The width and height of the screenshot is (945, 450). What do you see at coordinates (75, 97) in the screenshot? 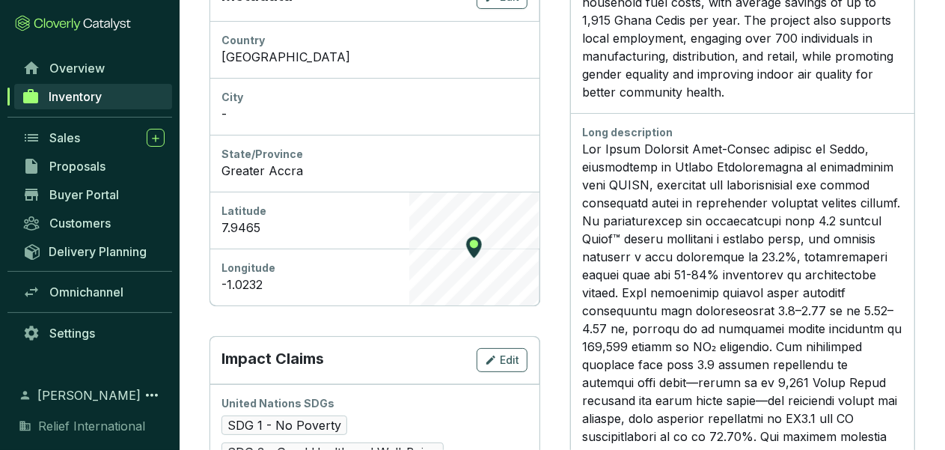
I see `span: Inventory` at bounding box center [75, 97].